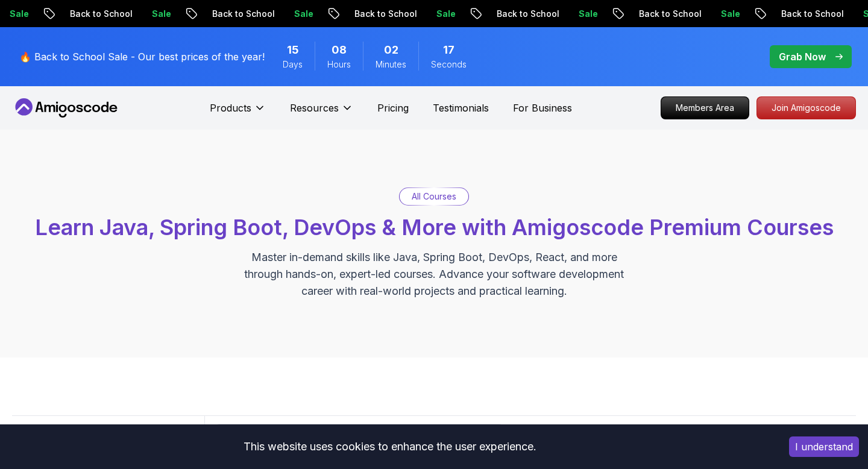 This screenshot has height=469, width=868. What do you see at coordinates (806, 108) in the screenshot?
I see `a: Join Amigoscode` at bounding box center [806, 108].